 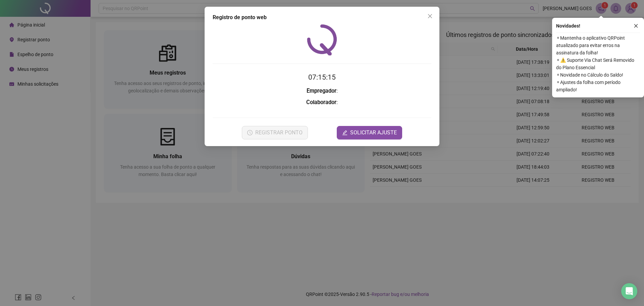 I want to click on time: 07:15:15, so click(x=322, y=77).